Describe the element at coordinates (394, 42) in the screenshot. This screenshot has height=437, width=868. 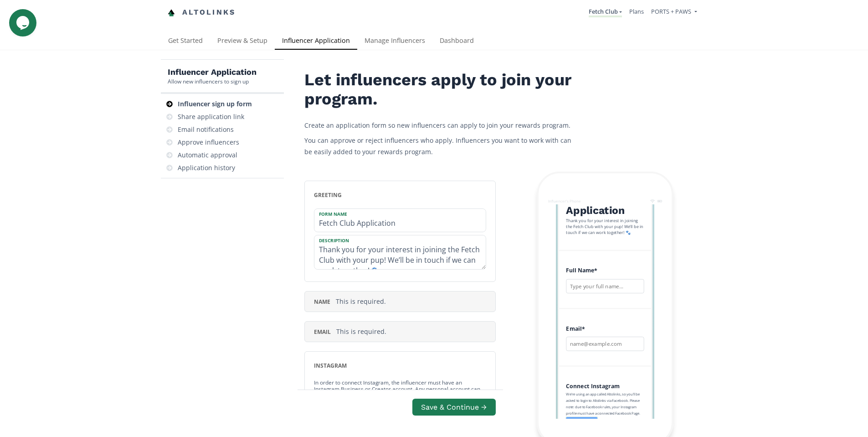
I see `a: Manage Influencers` at that location.